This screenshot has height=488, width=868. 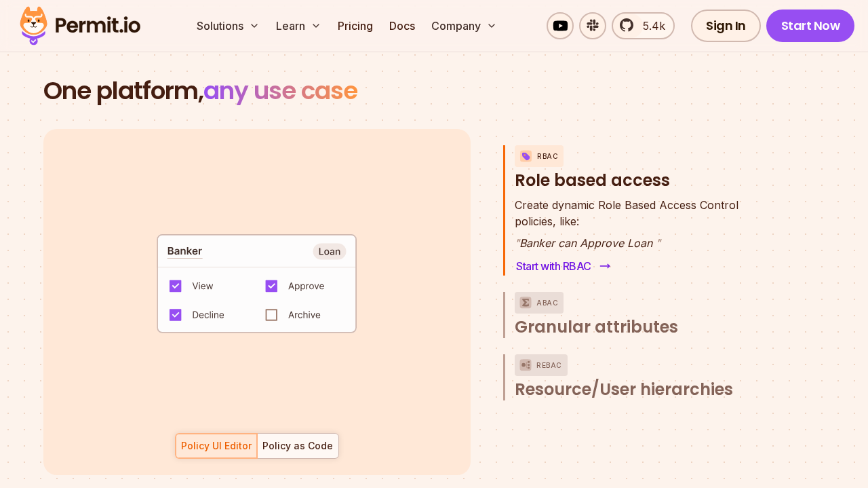 I want to click on button: ReBACResource/User hierarchies, so click(x=641, y=377).